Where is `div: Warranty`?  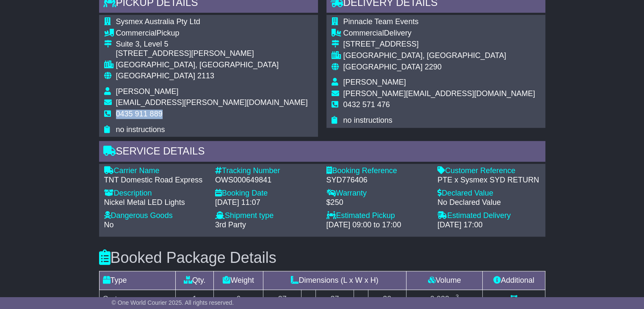
div: Warranty is located at coordinates (378, 193).